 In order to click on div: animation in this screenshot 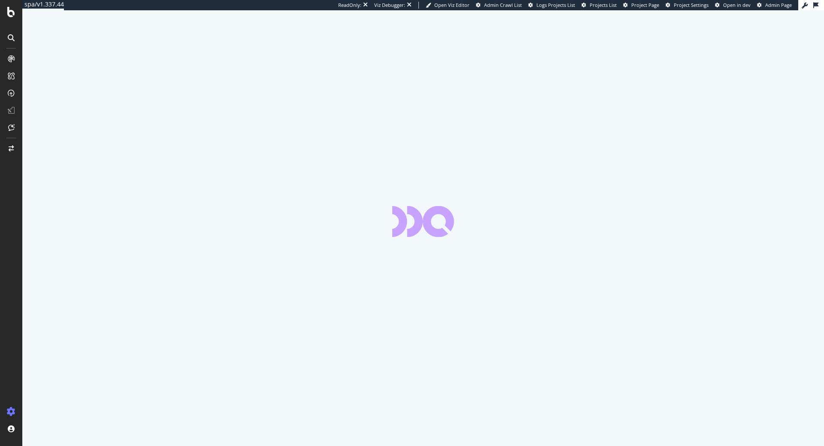, I will do `click(423, 221)`.